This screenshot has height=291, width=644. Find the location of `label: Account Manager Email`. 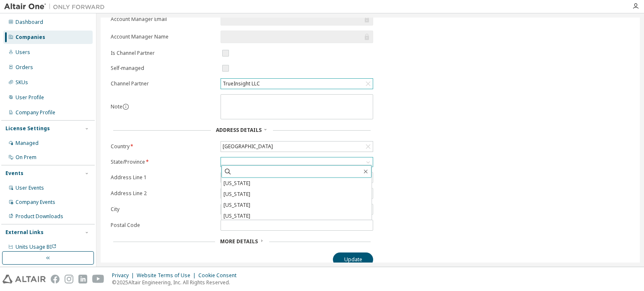

label: Account Manager Email is located at coordinates (163, 19).